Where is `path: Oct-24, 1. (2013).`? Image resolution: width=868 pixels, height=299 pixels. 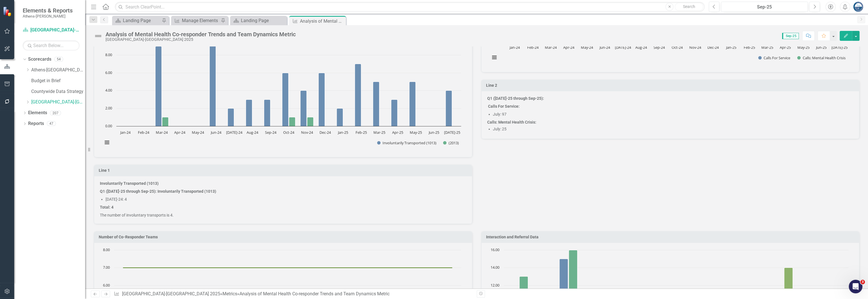 path: Oct-24, 1. (2013). is located at coordinates (292, 122).